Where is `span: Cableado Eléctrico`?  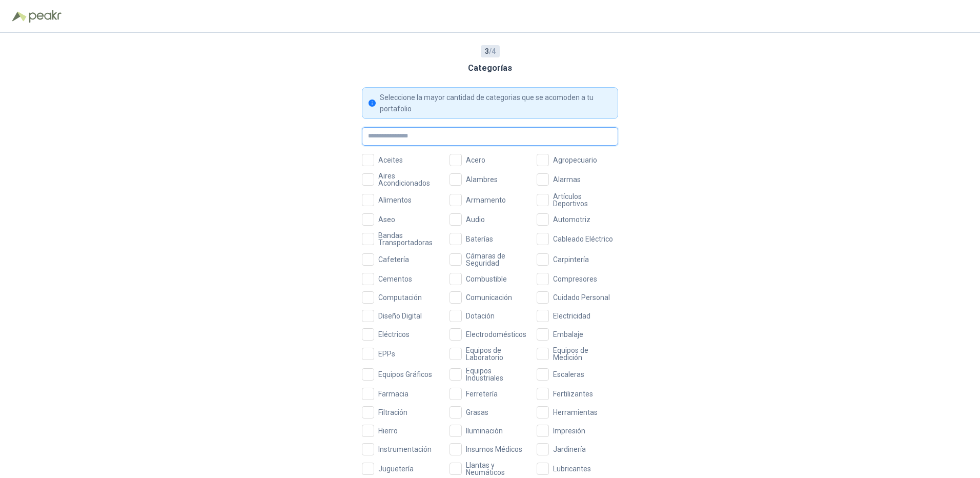 span: Cableado Eléctrico is located at coordinates (583, 239).